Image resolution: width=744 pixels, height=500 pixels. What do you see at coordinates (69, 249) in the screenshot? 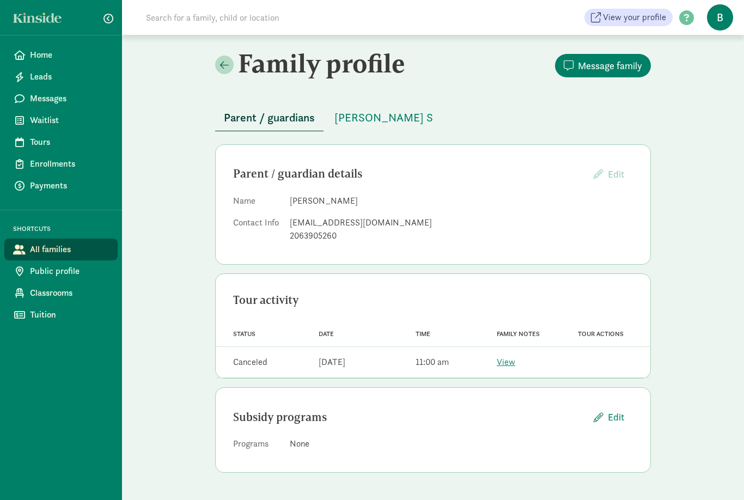
I see `span: All families` at bounding box center [69, 249].